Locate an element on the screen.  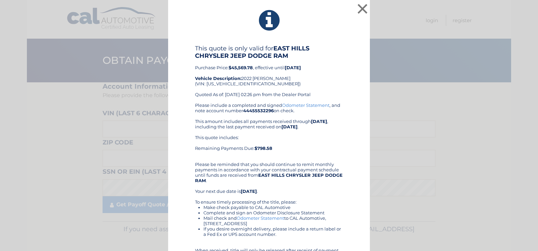
div: This quote includes: Remaining Payments Due: is located at coordinates (269, 146).